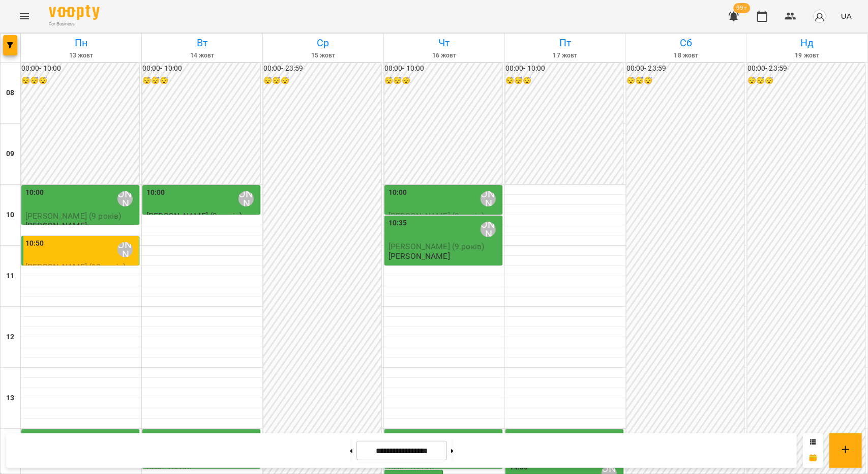 Image resolution: width=868 pixels, height=474 pixels. Describe the element at coordinates (565, 56) in the screenshot. I see `h6: 17 жовт` at that location.